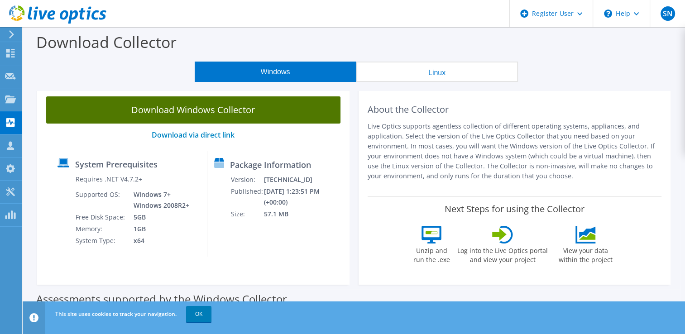  Describe the element at coordinates (608, 14) in the screenshot. I see `svg: \n` at that location.